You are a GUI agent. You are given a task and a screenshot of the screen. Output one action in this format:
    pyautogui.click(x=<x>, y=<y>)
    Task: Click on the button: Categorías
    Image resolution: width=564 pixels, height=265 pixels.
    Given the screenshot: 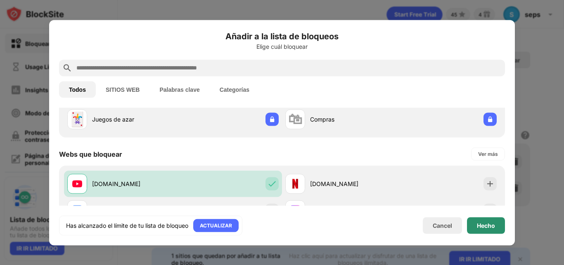 What is the action you would take?
    pyautogui.click(x=235, y=89)
    